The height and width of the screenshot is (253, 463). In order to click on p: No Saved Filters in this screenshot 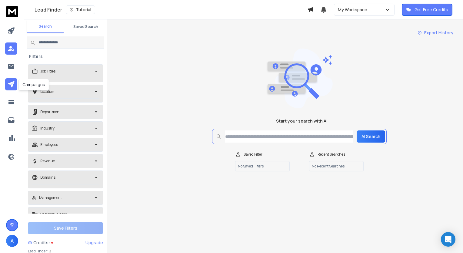, I will do `click(262, 166)`.